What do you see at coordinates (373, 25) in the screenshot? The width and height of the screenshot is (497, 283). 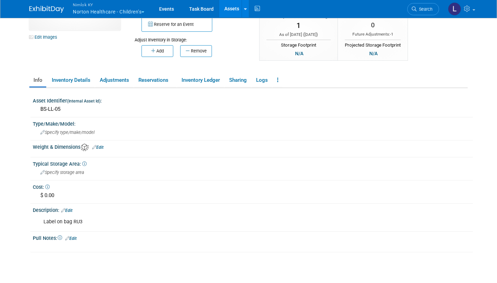 I see `span: 0` at bounding box center [373, 25].